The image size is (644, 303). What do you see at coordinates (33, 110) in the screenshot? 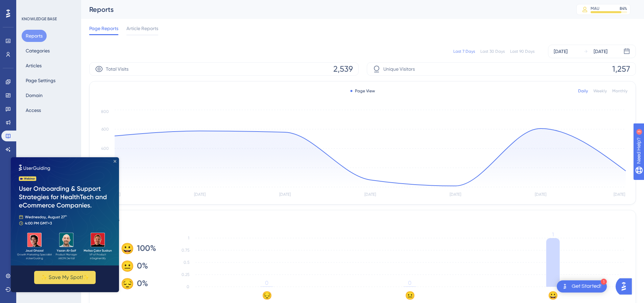
I see `button: Access` at bounding box center [33, 110].